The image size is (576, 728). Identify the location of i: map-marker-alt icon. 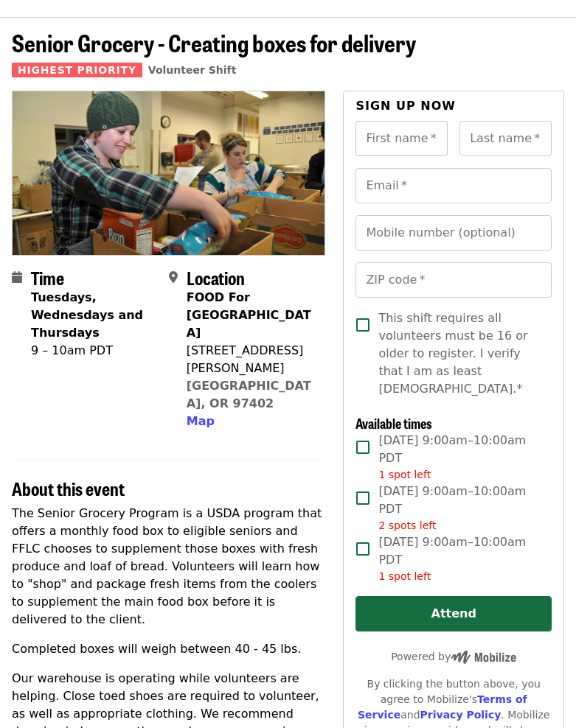
(173, 277).